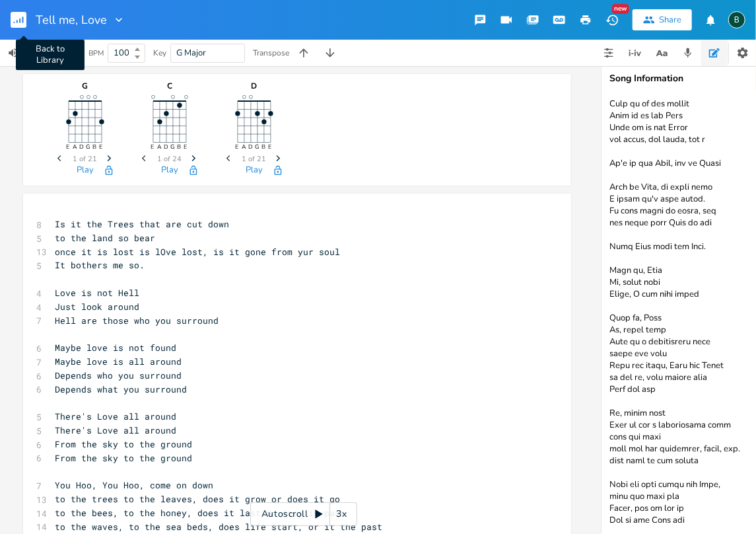 This screenshot has width=756, height=534. I want to click on div: BPM, so click(96, 53).